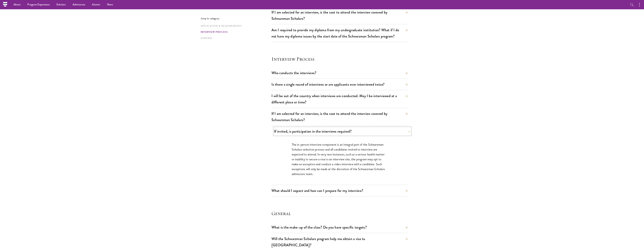  I want to click on button: Who conducts the interviews?, so click(340, 73).